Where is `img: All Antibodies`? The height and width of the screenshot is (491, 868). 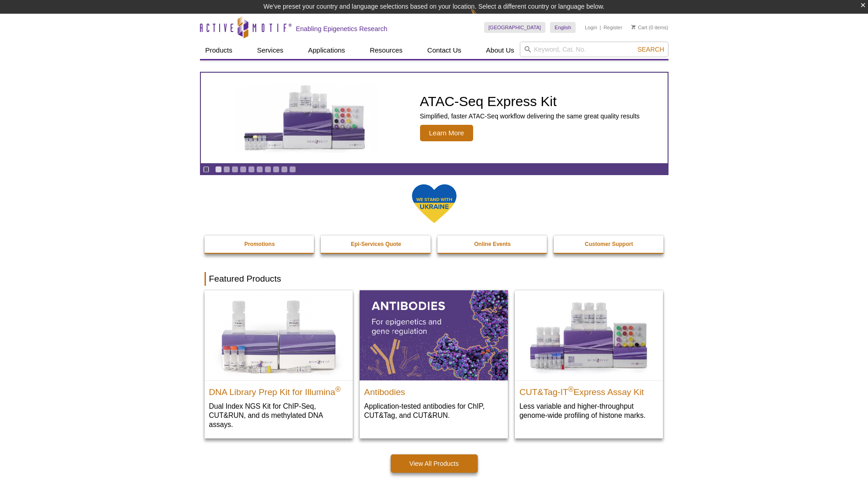 img: All Antibodies is located at coordinates (434, 335).